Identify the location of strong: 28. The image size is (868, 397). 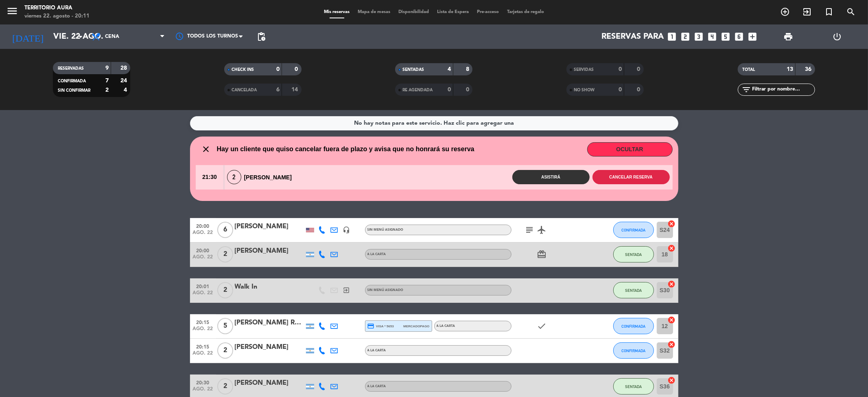
(124, 68).